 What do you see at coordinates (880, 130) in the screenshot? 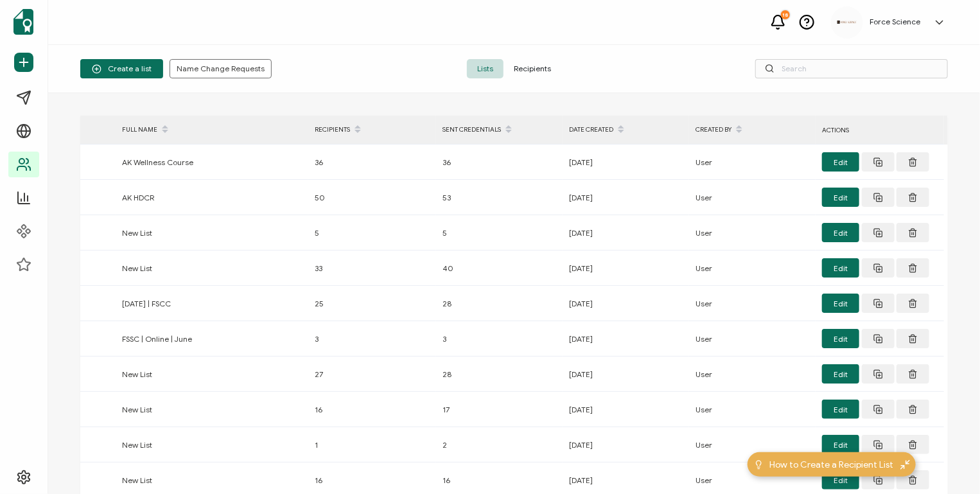
I see `div: ACTIONS` at bounding box center [880, 130].